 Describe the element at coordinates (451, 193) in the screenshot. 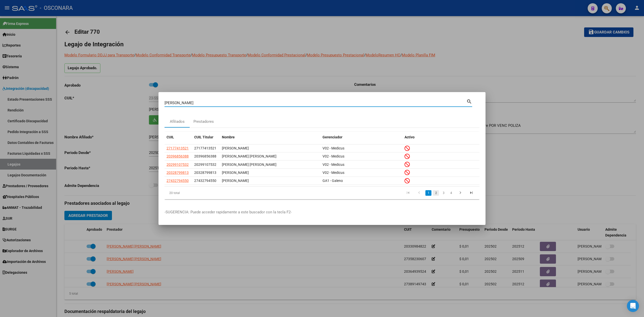

I see `li: page 4` at that location.